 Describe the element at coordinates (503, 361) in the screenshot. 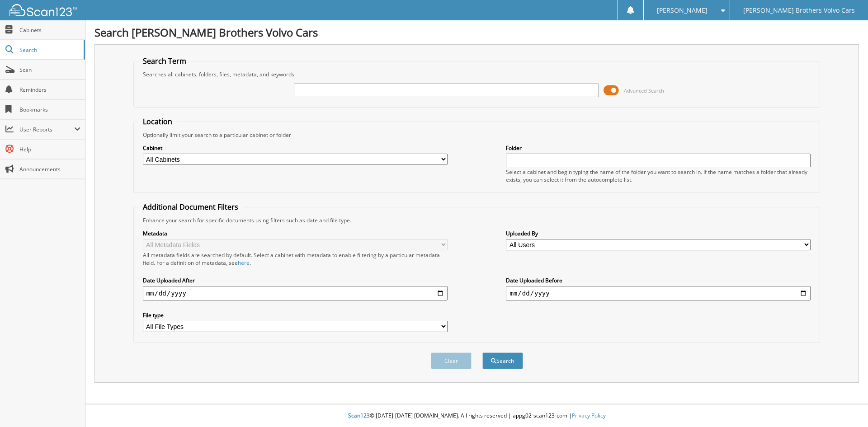

I see `button: Search` at that location.